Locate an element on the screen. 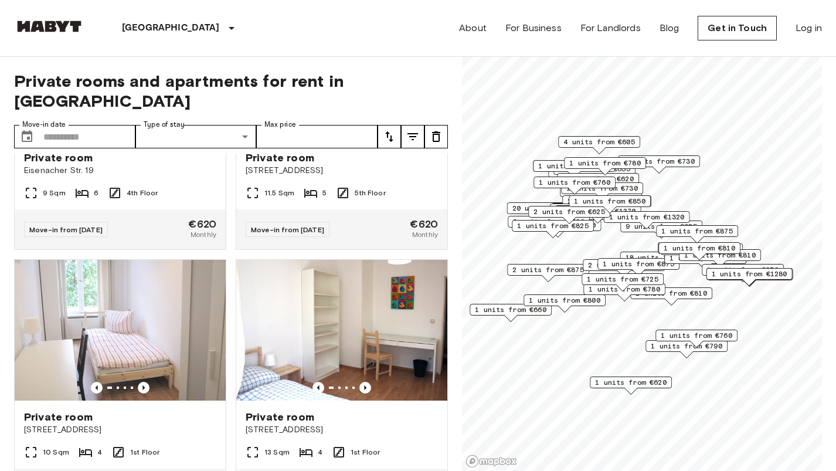  span: 4th Floor is located at coordinates (142, 193).